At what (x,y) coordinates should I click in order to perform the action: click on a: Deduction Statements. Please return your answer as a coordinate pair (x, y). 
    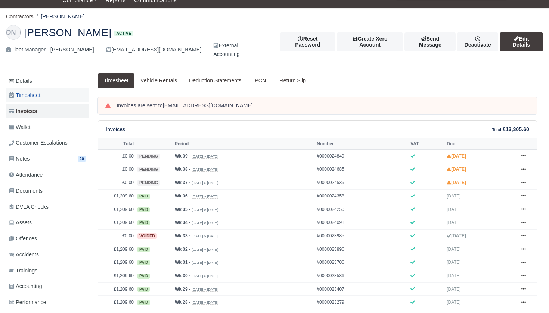
    Looking at the image, I should click on (215, 81).